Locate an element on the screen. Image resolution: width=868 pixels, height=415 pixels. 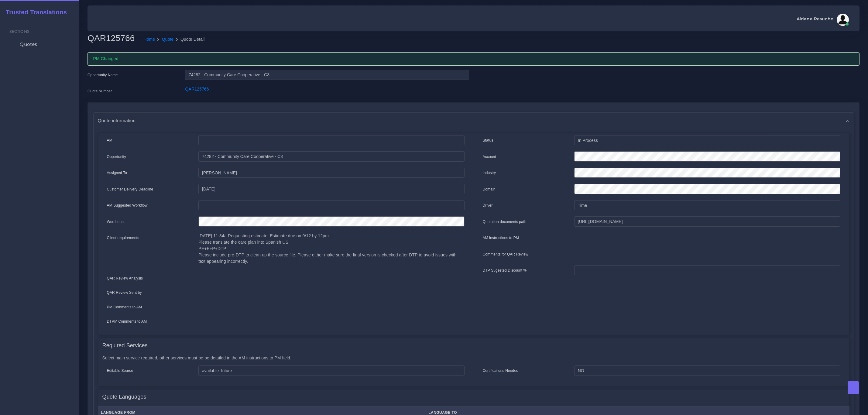
label: PM Comments to AM is located at coordinates (125, 307).